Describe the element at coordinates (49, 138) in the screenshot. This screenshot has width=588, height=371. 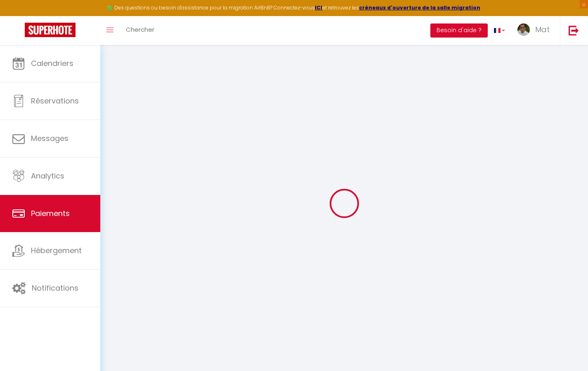
I see `span: Messages` at that location.